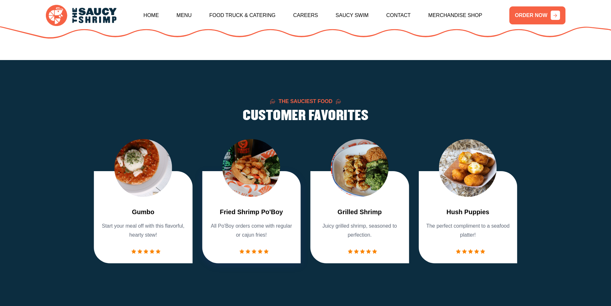  I want to click on a: Hush Puppies, so click(467, 212).